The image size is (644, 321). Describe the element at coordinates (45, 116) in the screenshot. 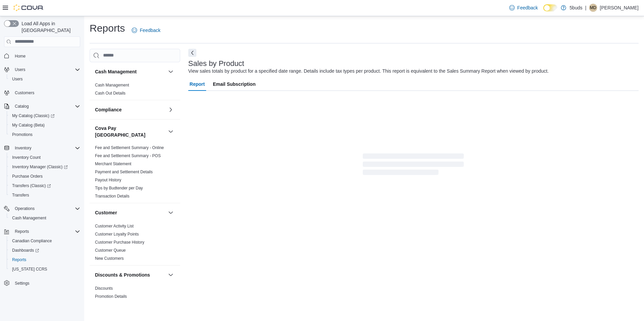

I see `a: My Catalog (Classic)` at that location.